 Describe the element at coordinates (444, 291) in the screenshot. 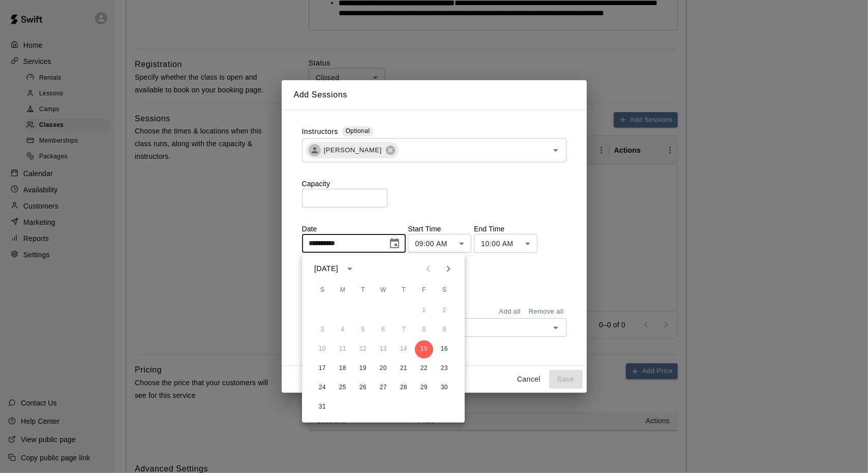

I see `span: Saturday` at that location.